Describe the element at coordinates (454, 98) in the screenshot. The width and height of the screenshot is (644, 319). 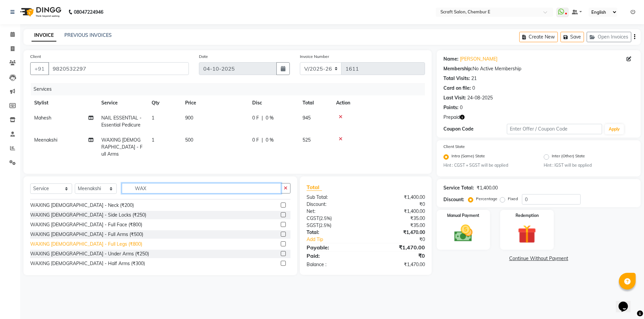
I see `div: Last Visit:` at that location.